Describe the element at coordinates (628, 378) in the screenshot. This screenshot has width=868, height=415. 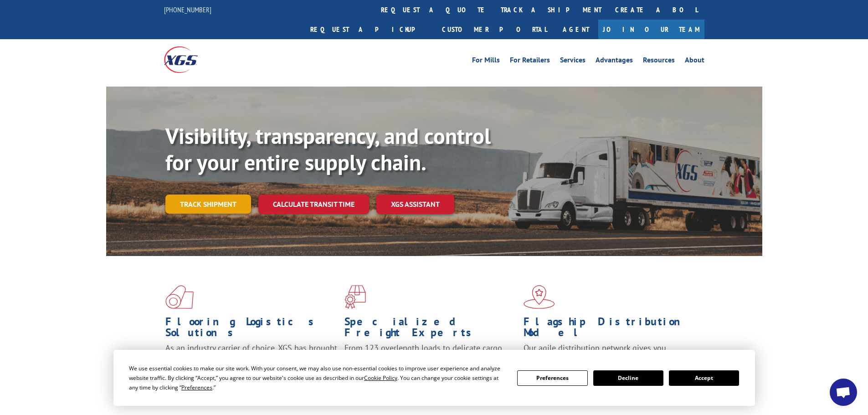
I see `button: Decline` at that location.